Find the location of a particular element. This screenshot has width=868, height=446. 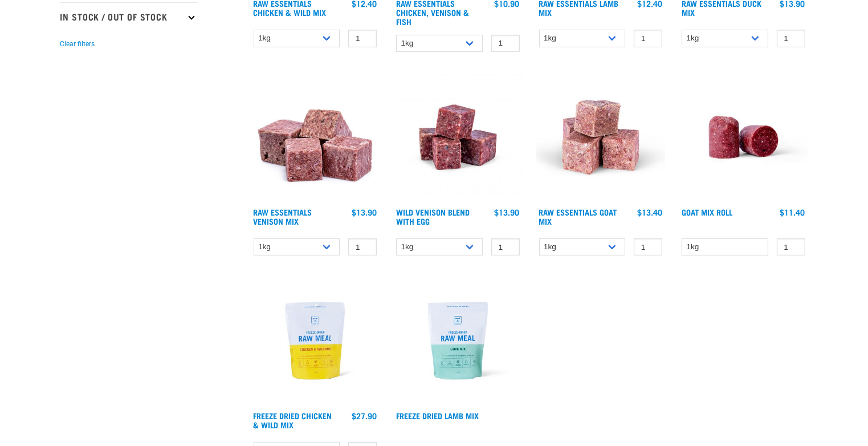

button: Clear filters is located at coordinates (78, 44).